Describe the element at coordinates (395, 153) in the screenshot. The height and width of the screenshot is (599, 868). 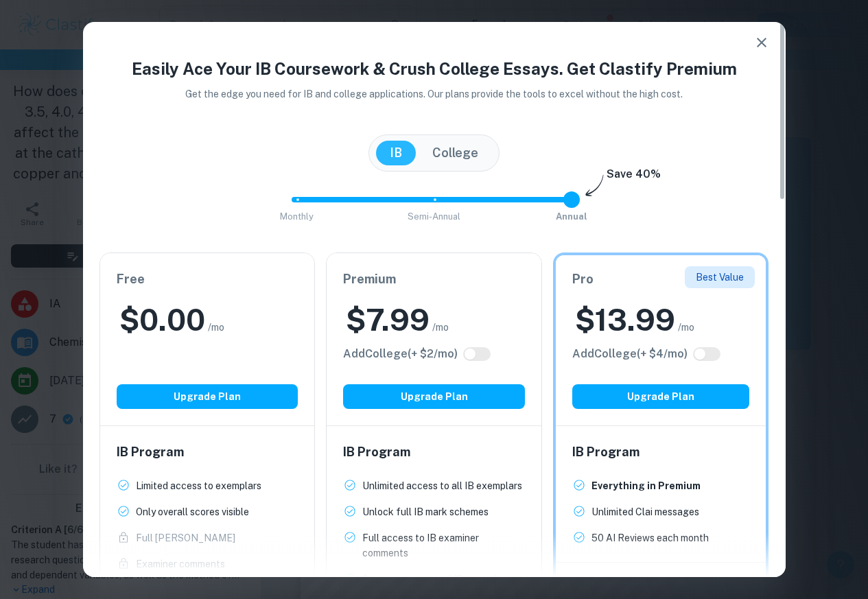
I see `button: IB` at that location.